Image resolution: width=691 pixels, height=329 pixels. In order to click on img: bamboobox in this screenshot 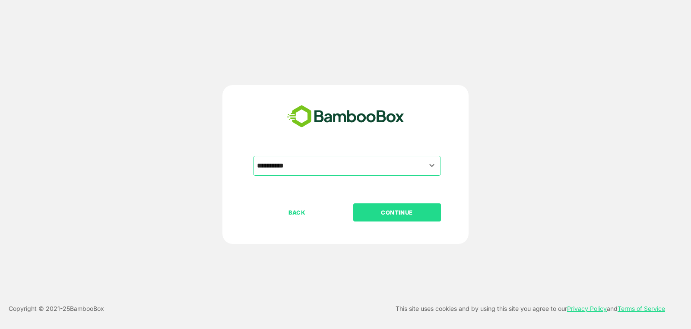, I will do `click(346, 117)`.